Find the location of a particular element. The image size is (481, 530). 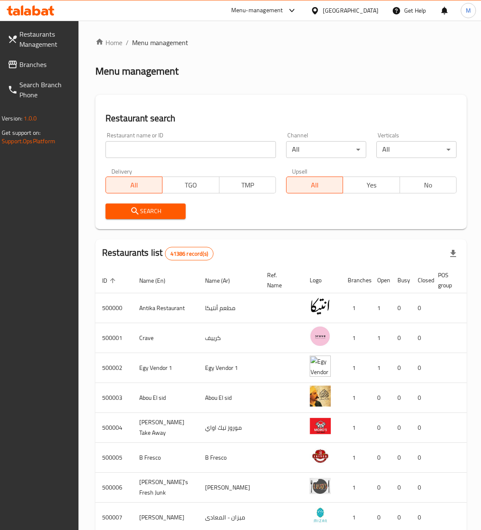

td: Crave is located at coordinates (165, 338).